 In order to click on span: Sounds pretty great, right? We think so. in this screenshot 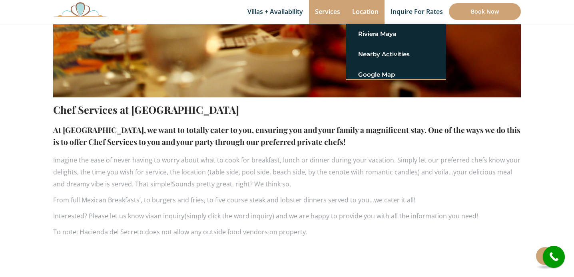, I will do `click(231, 184)`.